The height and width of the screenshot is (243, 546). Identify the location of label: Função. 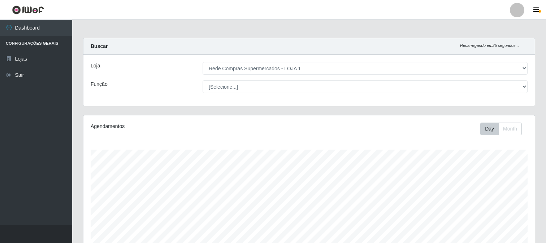
(99, 84).